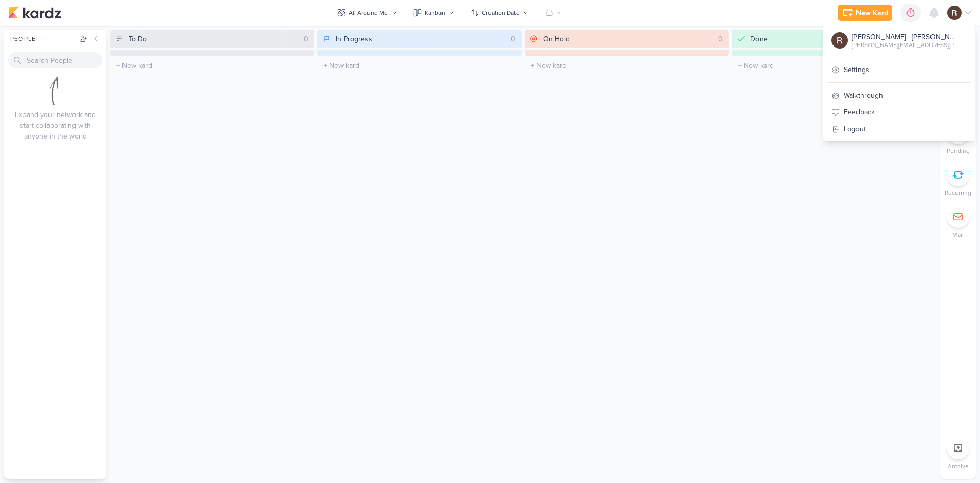 This screenshot has height=483, width=980. Describe the element at coordinates (958, 466) in the screenshot. I see `p: Archive` at that location.